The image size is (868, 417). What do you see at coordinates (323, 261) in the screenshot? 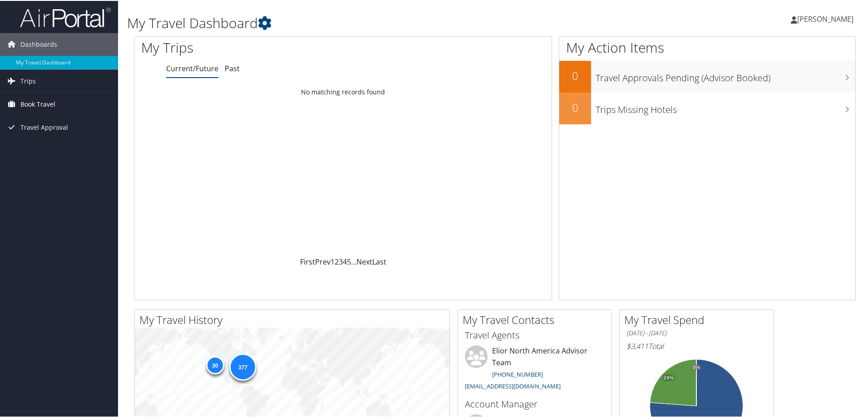
I see `a: Prev` at bounding box center [323, 261].